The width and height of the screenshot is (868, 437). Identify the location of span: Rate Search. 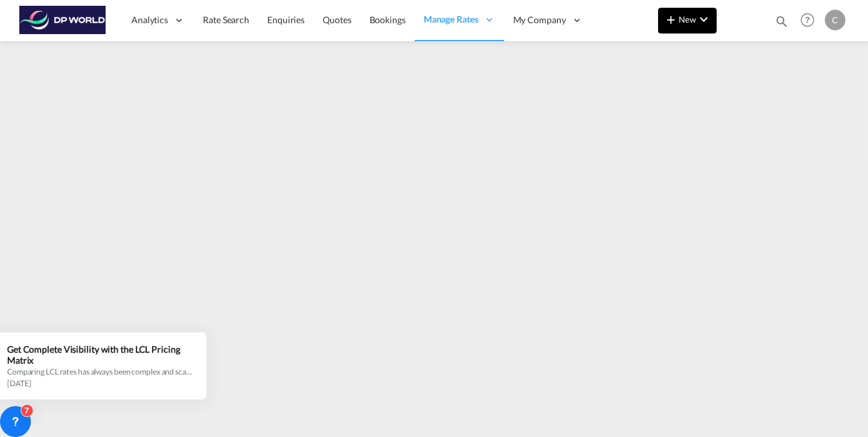
(226, 19).